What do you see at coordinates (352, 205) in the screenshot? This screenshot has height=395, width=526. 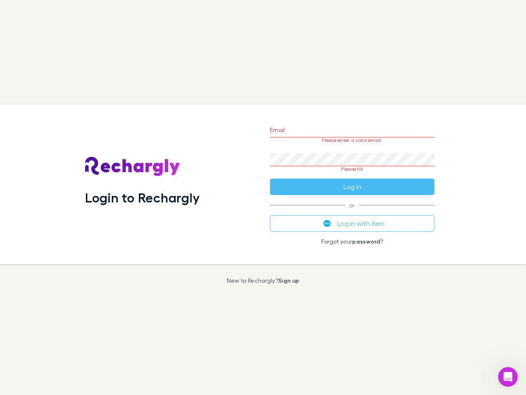 I see `span: or` at bounding box center [352, 205].